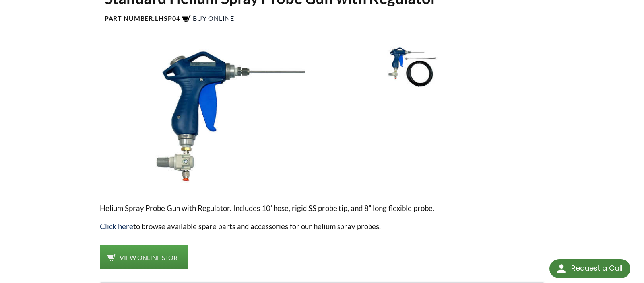  Describe the element at coordinates (213, 18) in the screenshot. I see `span: Buy Online` at that location.